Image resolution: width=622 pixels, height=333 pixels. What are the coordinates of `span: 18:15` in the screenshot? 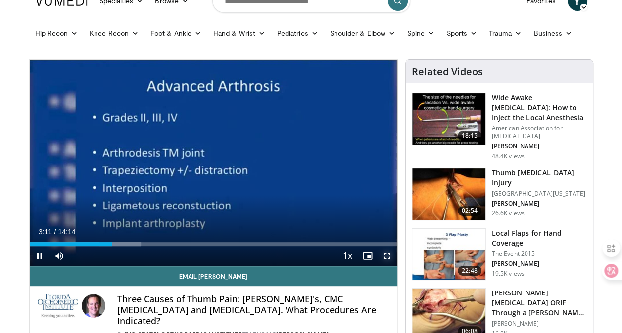 It's located at (470, 136).